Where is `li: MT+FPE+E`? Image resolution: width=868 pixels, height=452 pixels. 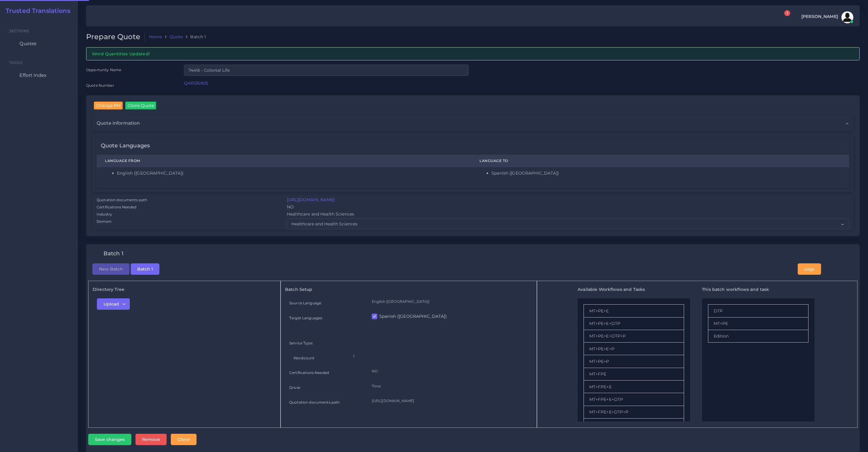 li: MT+FPE+E is located at coordinates (634, 387).